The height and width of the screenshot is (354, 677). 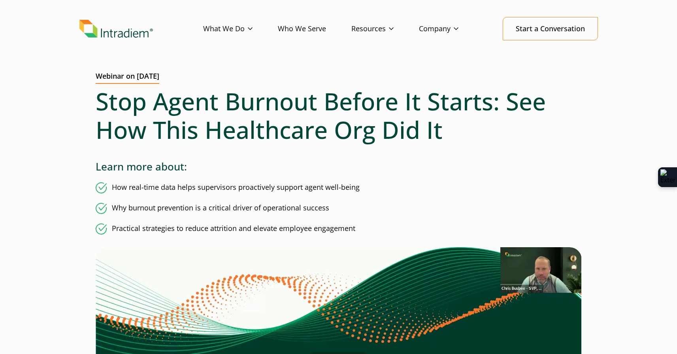 What do you see at coordinates (339, 166) in the screenshot?
I see `h3: Learn more about:` at bounding box center [339, 166].